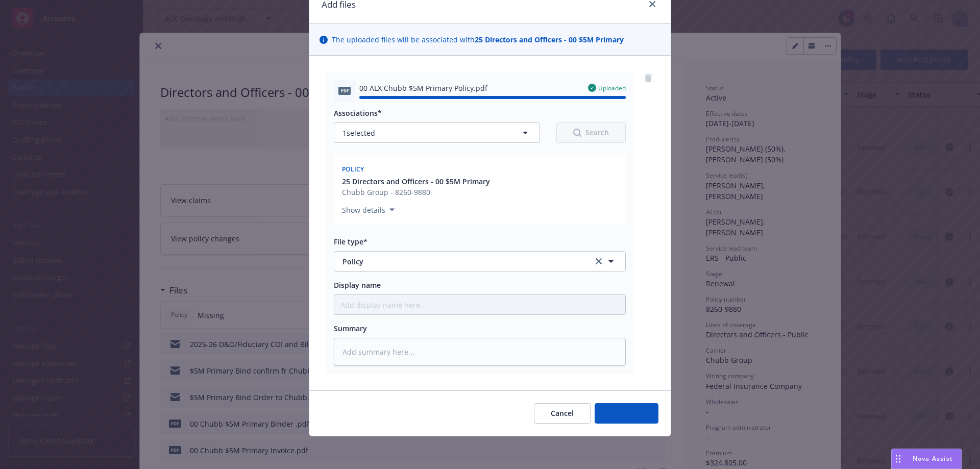 This screenshot has width=980, height=469. I want to click on span: Add files, so click(626, 413).